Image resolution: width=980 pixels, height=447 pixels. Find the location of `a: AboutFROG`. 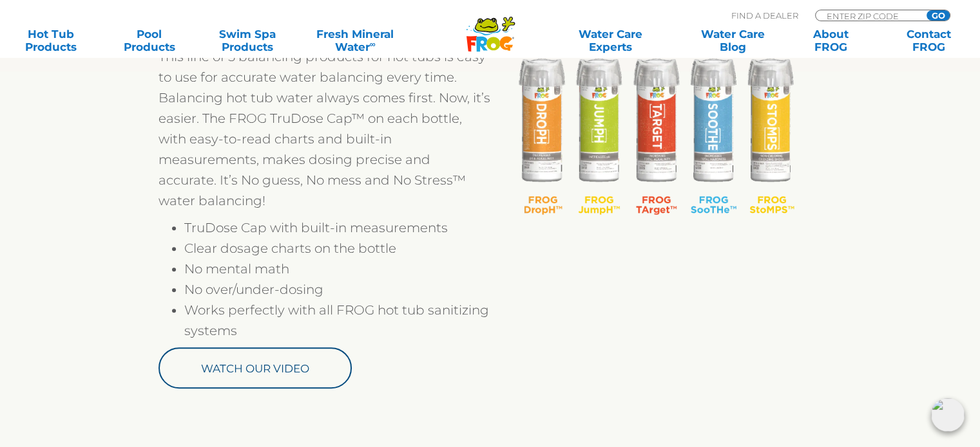

a: AboutFROG is located at coordinates (831, 40).